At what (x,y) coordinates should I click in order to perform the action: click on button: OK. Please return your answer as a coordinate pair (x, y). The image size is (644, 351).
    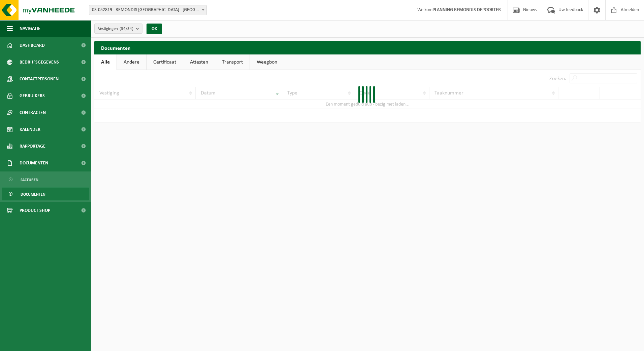
    Looking at the image, I should click on (154, 29).